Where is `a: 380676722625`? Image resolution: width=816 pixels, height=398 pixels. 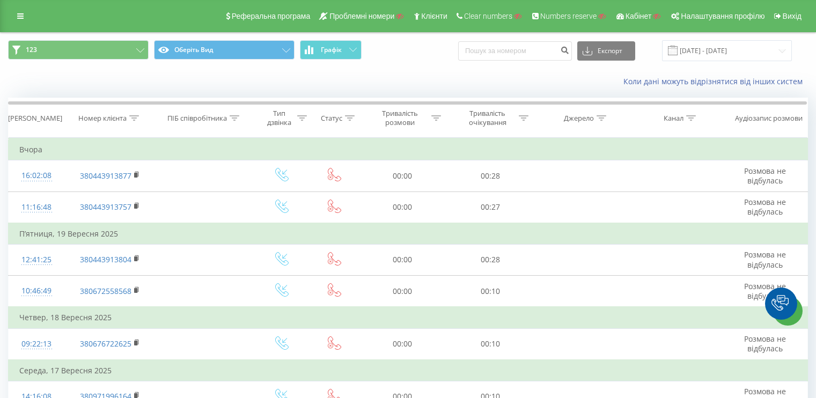 a: 380676722625 is located at coordinates (106, 343).